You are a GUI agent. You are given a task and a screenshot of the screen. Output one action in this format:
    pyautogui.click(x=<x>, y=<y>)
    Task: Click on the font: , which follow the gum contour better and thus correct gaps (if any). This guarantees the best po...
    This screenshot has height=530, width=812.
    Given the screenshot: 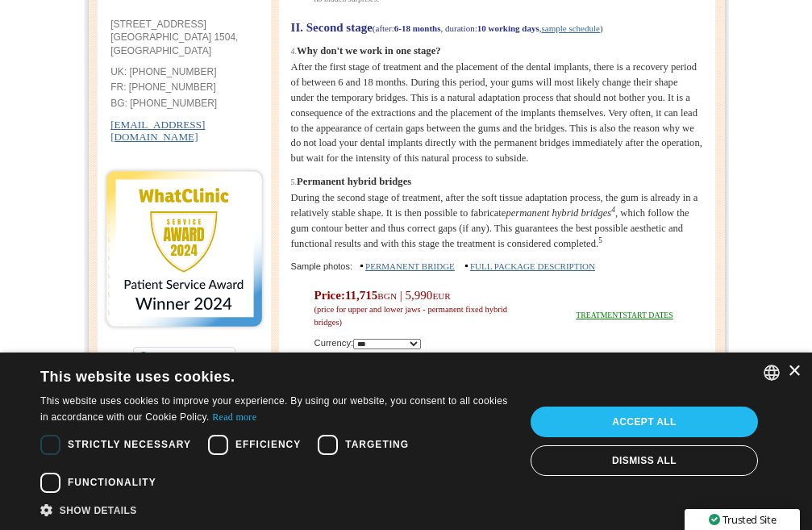 What is the action you would take?
    pyautogui.click(x=490, y=228)
    